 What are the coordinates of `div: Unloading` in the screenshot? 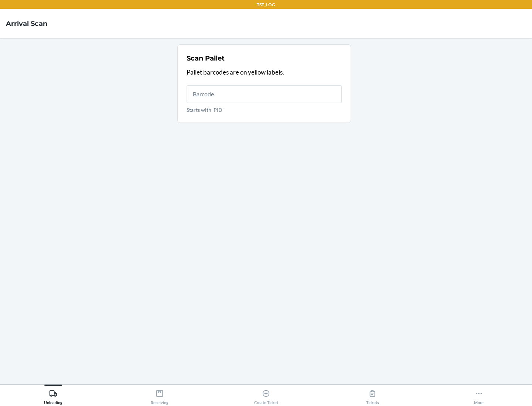 It's located at (53, 395).